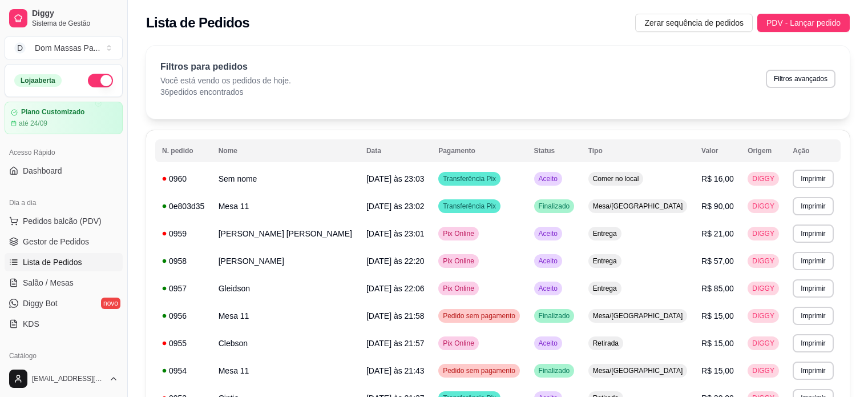 The image size is (868, 397). I want to click on button: Filtros avançados, so click(801, 79).